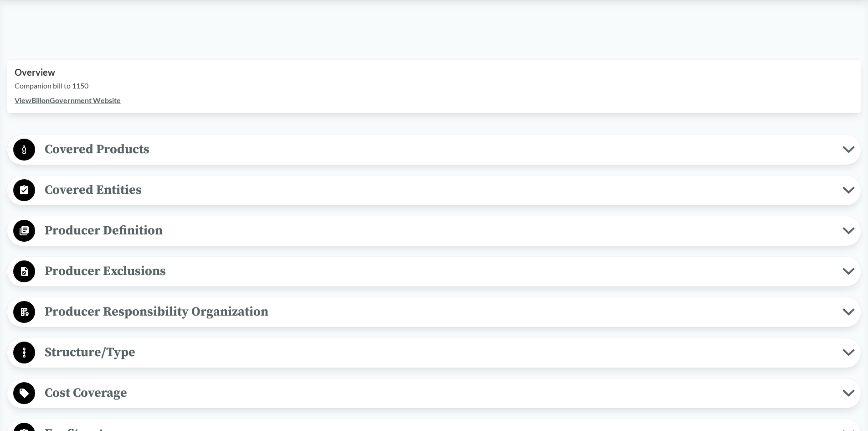 This screenshot has width=868, height=431. I want to click on span: Cost Coverage, so click(439, 392).